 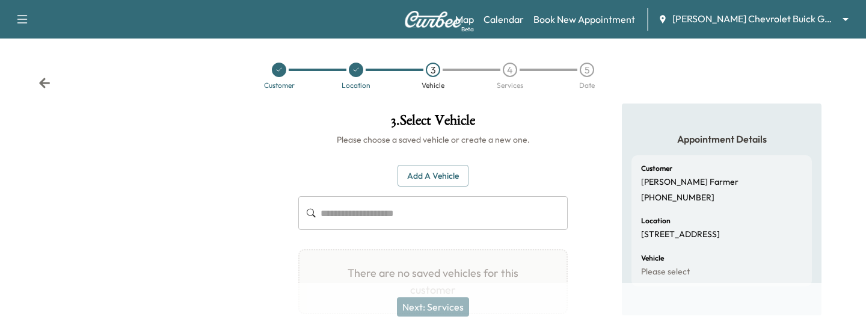 I want to click on div: Customer, so click(x=279, y=85).